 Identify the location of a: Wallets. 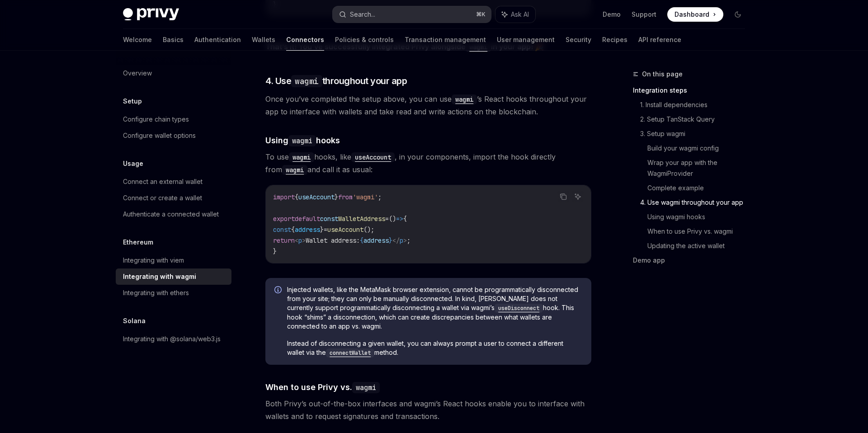
(263, 40).